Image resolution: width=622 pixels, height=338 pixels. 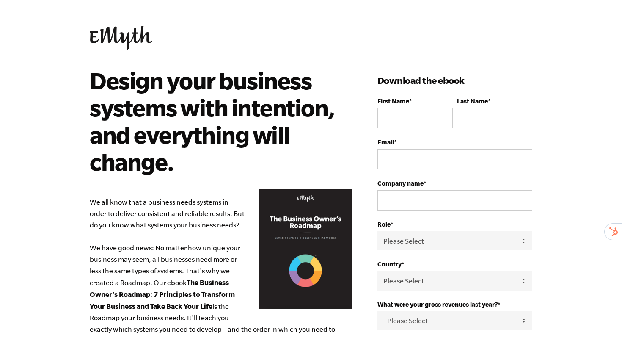 I want to click on span: Role, so click(x=384, y=224).